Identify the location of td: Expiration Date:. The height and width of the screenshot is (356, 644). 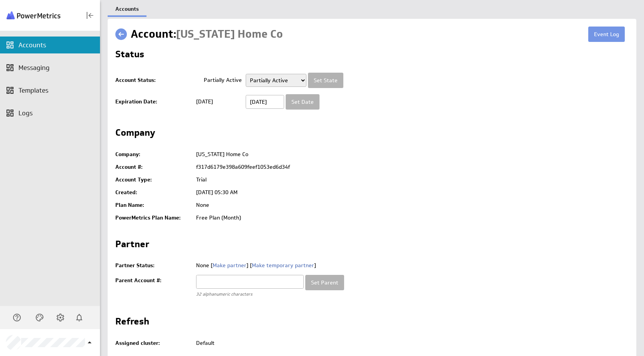
(154, 102).